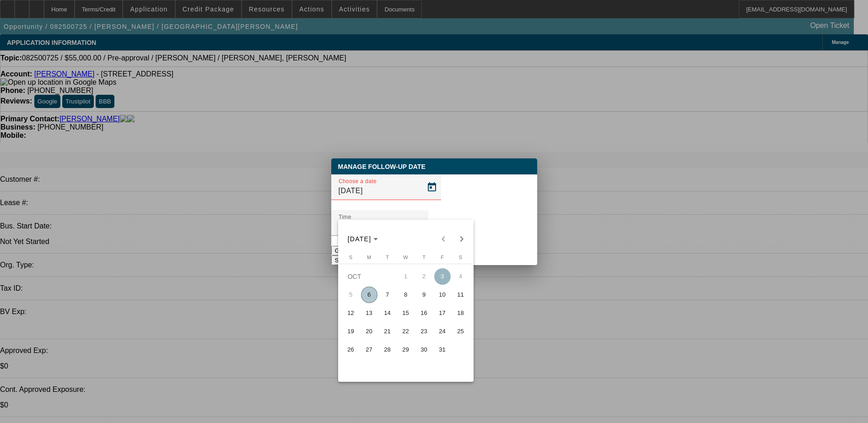  What do you see at coordinates (442, 277) in the screenshot?
I see `span: 3` at bounding box center [442, 277].